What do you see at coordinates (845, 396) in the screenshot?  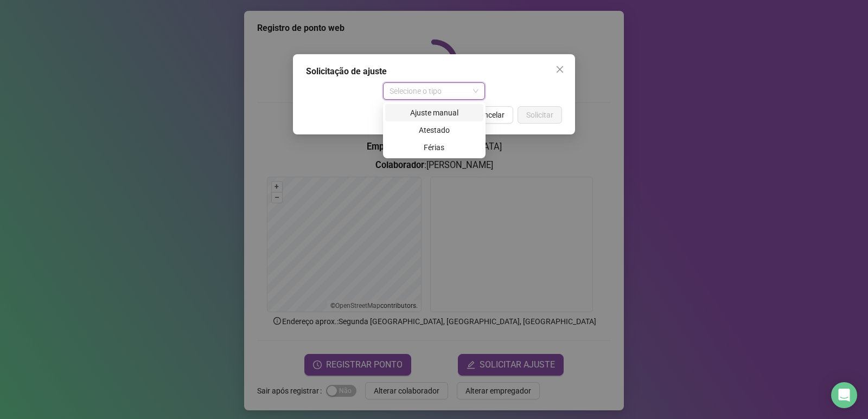 I see `div: Open Intercom Messenger` at bounding box center [845, 396].